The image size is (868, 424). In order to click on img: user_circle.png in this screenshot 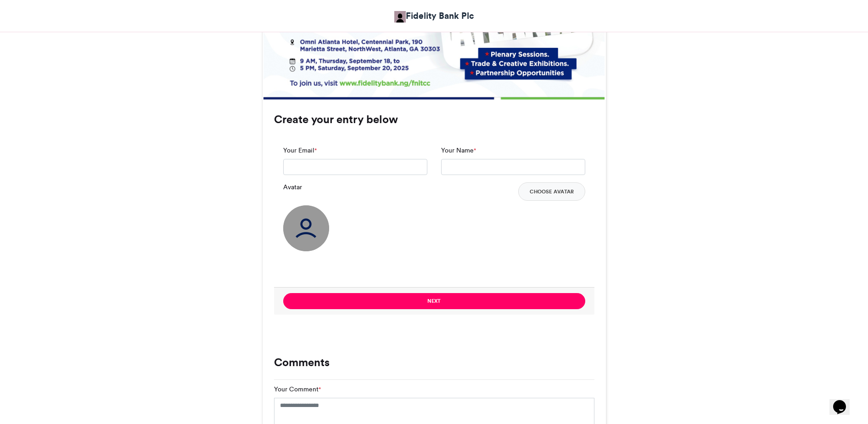, I will do `click(306, 229)`.